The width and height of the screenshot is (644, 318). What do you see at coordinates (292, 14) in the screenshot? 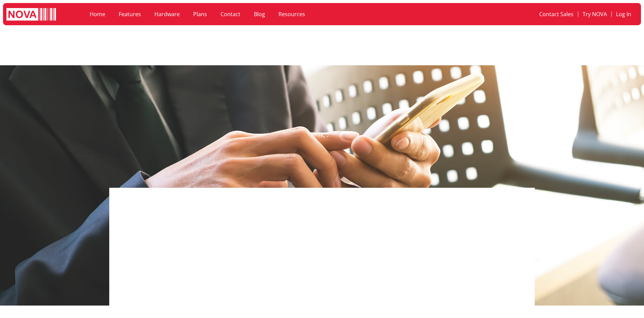
I see `a: Resources` at bounding box center [292, 14].